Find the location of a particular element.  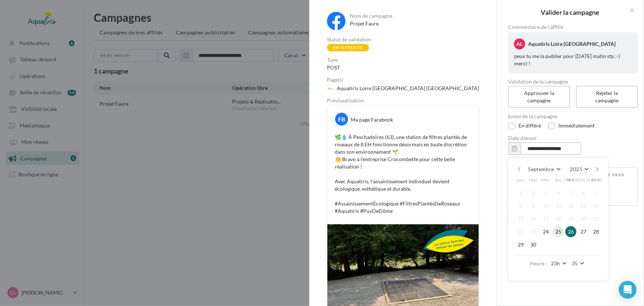

button: 27 is located at coordinates (583, 232).